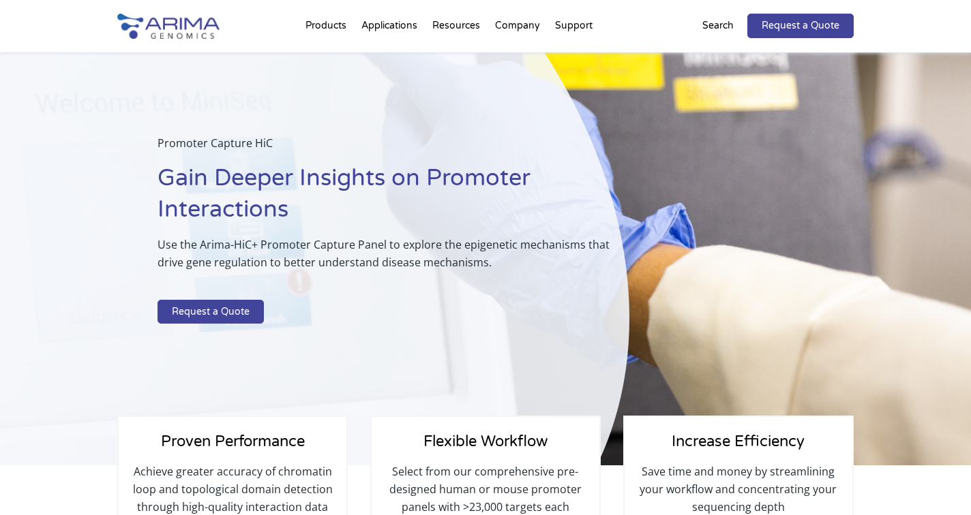 The image size is (971, 515). Describe the element at coordinates (386, 149) in the screenshot. I see `p: Promoter Capture HiC` at that location.